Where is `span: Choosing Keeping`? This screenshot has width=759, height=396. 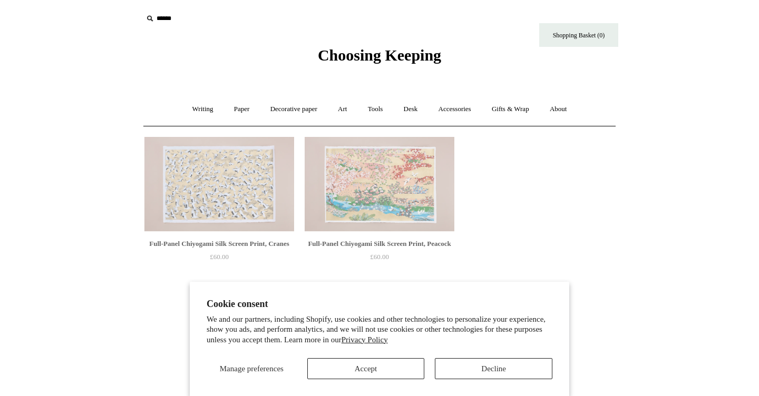
span: Choosing Keeping is located at coordinates (380, 55).